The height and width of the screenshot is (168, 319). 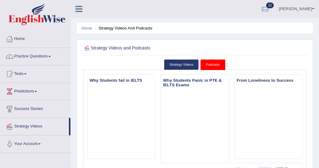 What do you see at coordinates (35, 73) in the screenshot?
I see `a: Tests` at bounding box center [35, 73].